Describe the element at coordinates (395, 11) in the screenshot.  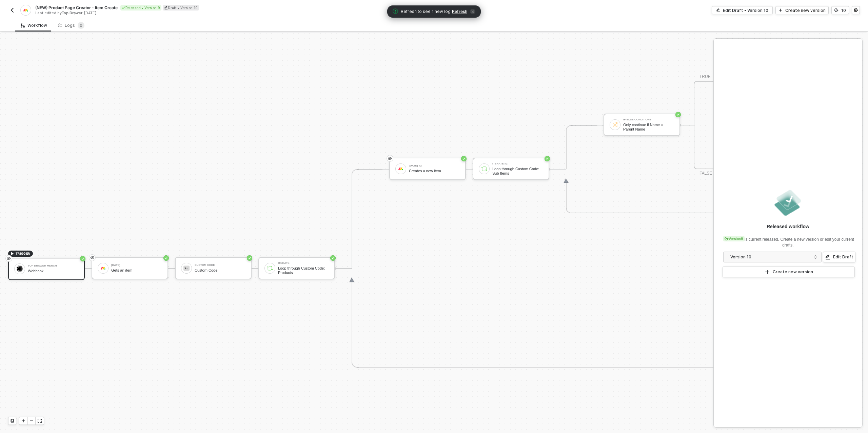
I see `span: icon-exclamation` at that location.